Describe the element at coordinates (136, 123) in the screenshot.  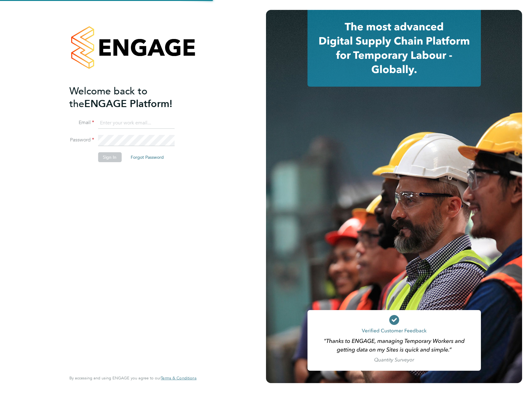
I see `input: Enter your work email...` at that location.